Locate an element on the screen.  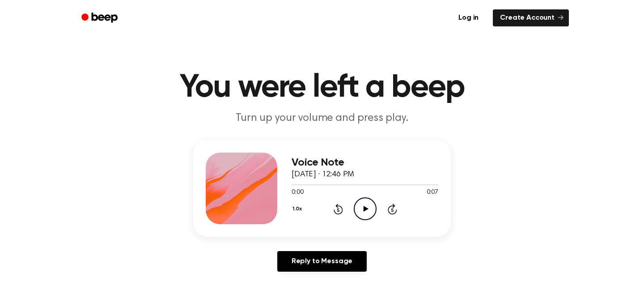
span: 0:00 is located at coordinates (297, 193).